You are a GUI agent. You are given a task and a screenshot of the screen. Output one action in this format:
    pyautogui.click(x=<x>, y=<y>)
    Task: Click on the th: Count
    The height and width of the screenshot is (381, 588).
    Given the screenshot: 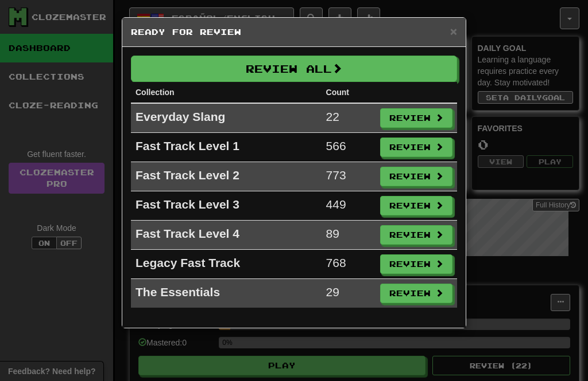 What is the action you would take?
    pyautogui.click(x=349, y=92)
    